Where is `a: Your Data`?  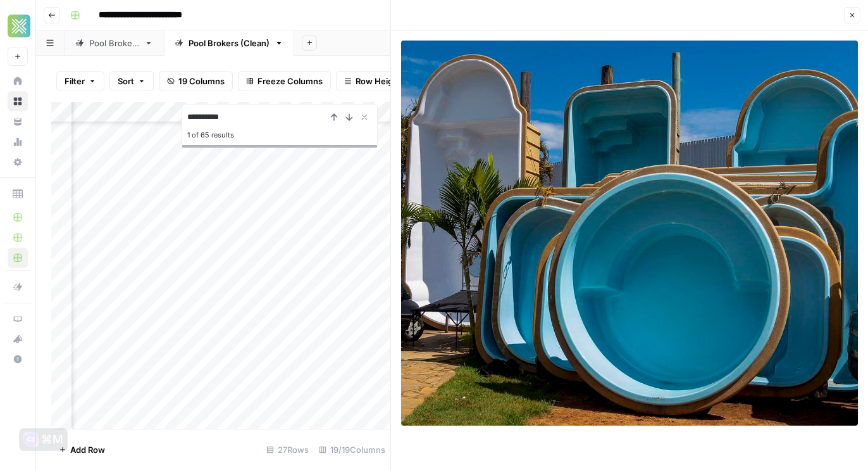
a: Your Data is located at coordinates (18, 121).